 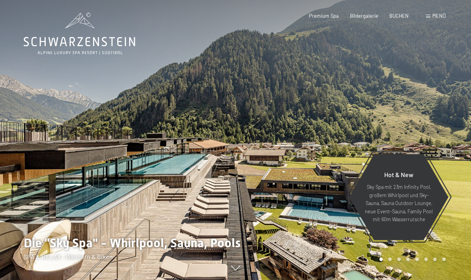 What do you see at coordinates (399, 203) in the screenshot?
I see `p: Sky Spa mit 23m Infinity Pool, großem Whirlpool und Sky-Sauna, Sauna Outdoor Lounge, neue Event-S...` at bounding box center [399, 203].